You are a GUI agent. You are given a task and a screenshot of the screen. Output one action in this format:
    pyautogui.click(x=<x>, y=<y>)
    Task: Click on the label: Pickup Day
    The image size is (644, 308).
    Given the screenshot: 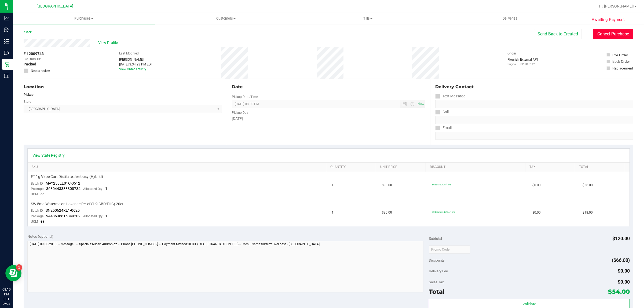 What is the action you would take?
    pyautogui.click(x=240, y=113)
    